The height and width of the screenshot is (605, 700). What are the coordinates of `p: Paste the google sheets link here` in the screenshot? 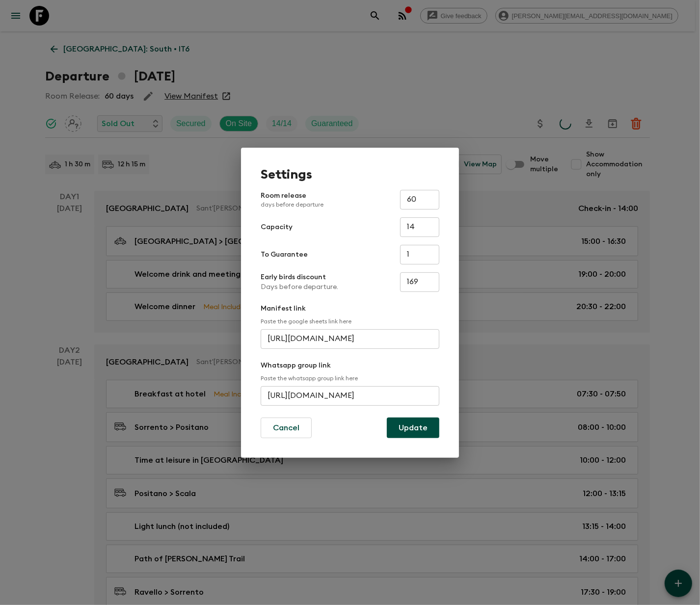 It's located at (350, 321).